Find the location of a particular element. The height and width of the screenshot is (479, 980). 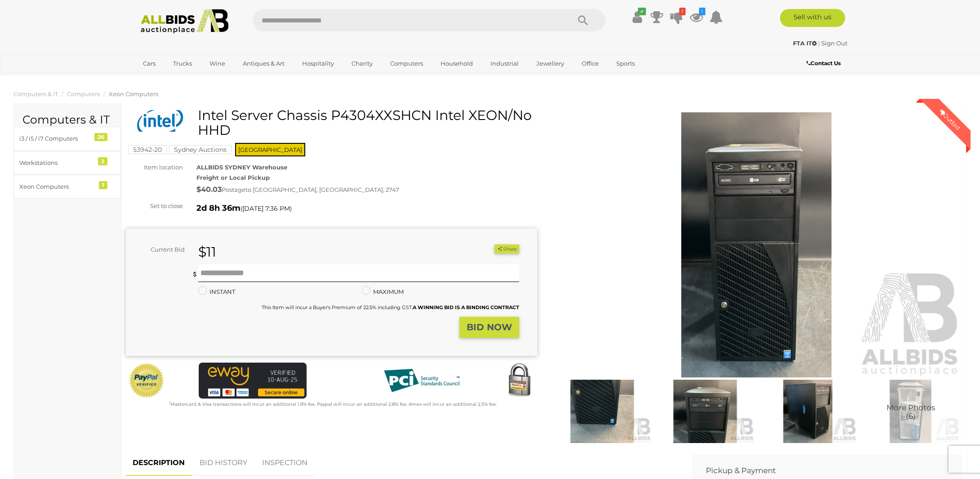

mark: Sydney Auctions is located at coordinates (200, 149).